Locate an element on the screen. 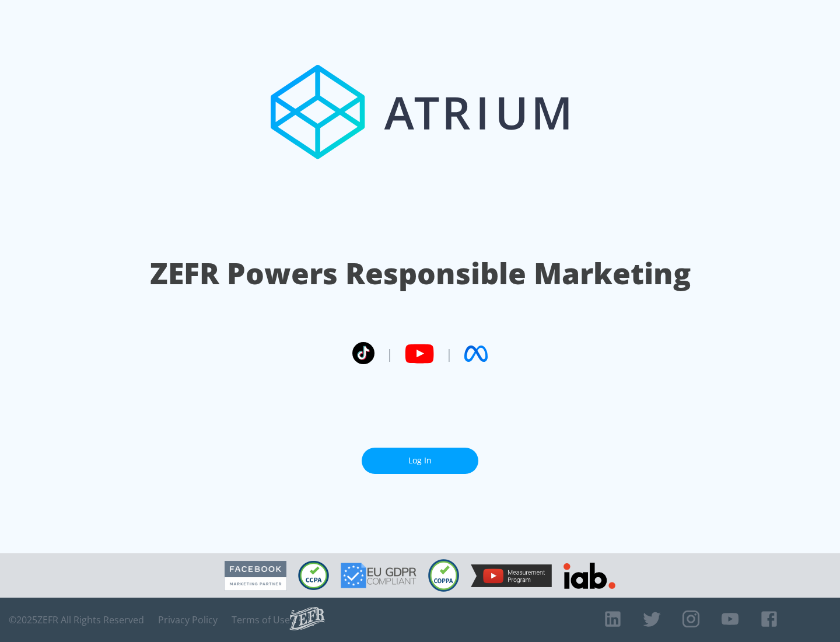 This screenshot has width=840, height=642. img: CCPA Compliant is located at coordinates (313, 575).